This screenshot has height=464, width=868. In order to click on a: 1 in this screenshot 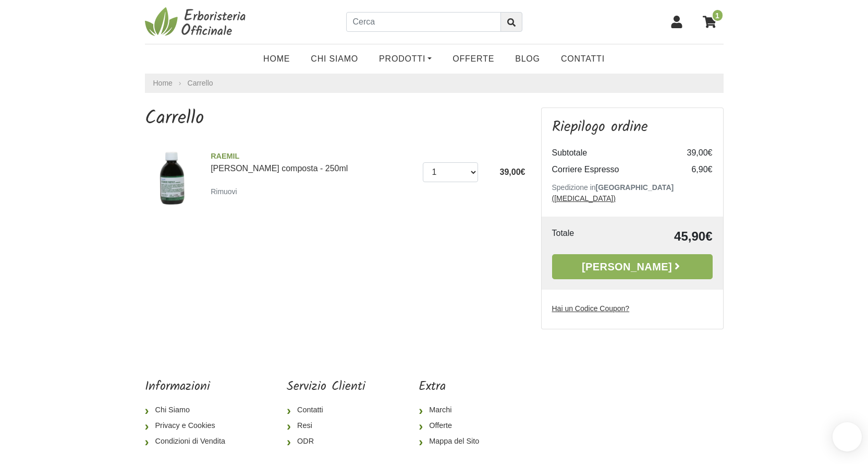, I will do `click(710, 22)`.